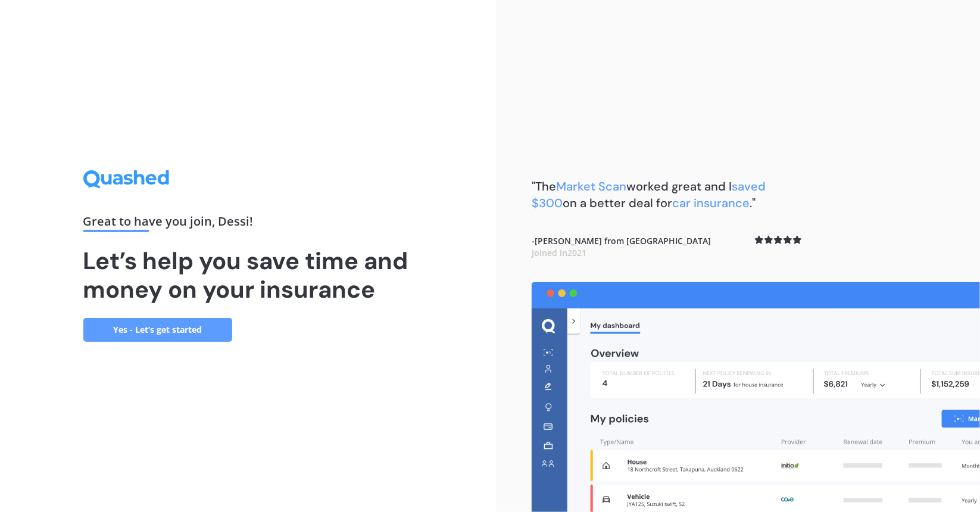  What do you see at coordinates (591, 186) in the screenshot?
I see `span: Market Scan` at bounding box center [591, 186].